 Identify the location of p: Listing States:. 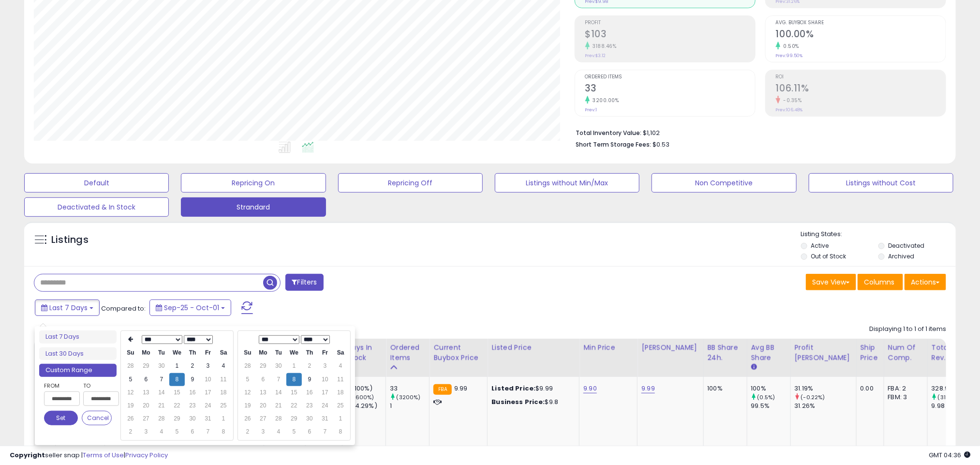
(879, 234).